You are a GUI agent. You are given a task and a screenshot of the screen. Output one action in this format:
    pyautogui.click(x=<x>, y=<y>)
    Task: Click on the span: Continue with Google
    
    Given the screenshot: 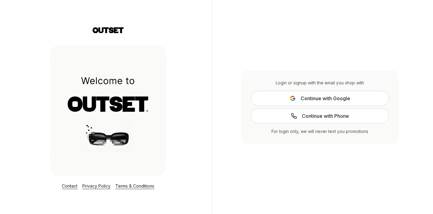 What is the action you would take?
    pyautogui.click(x=325, y=98)
    